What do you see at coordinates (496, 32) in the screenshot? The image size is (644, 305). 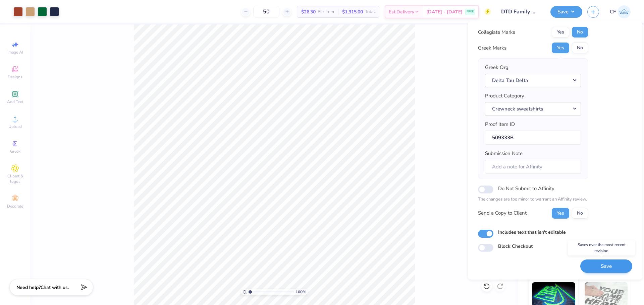 I see `div: Collegiate Marks` at bounding box center [496, 32].